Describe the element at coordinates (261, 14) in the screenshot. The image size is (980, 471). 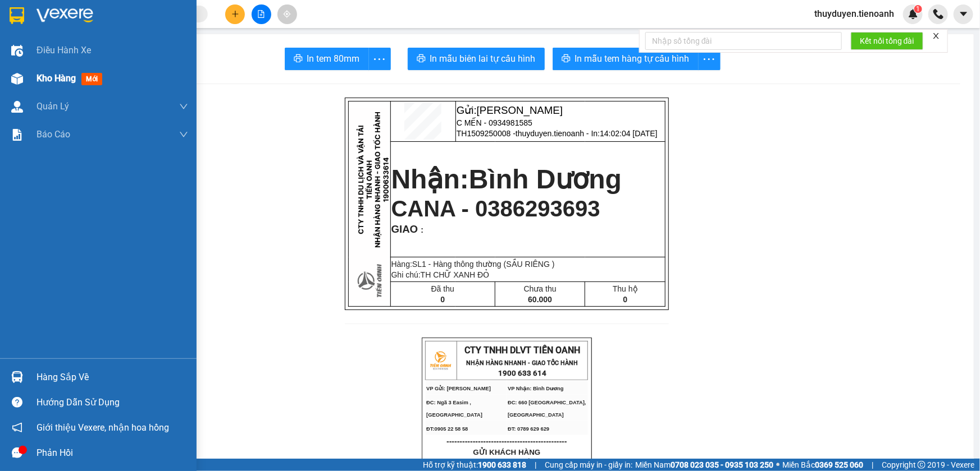
I see `button: file-add` at that location.